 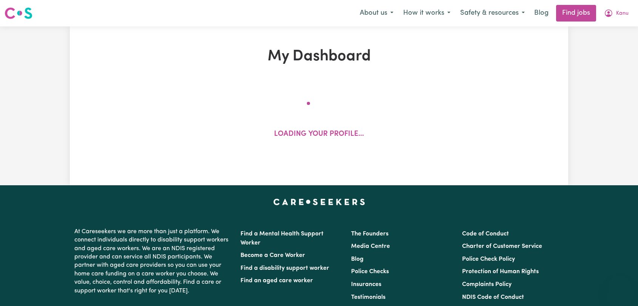 I want to click on p: Loading your profile..., so click(x=319, y=134).